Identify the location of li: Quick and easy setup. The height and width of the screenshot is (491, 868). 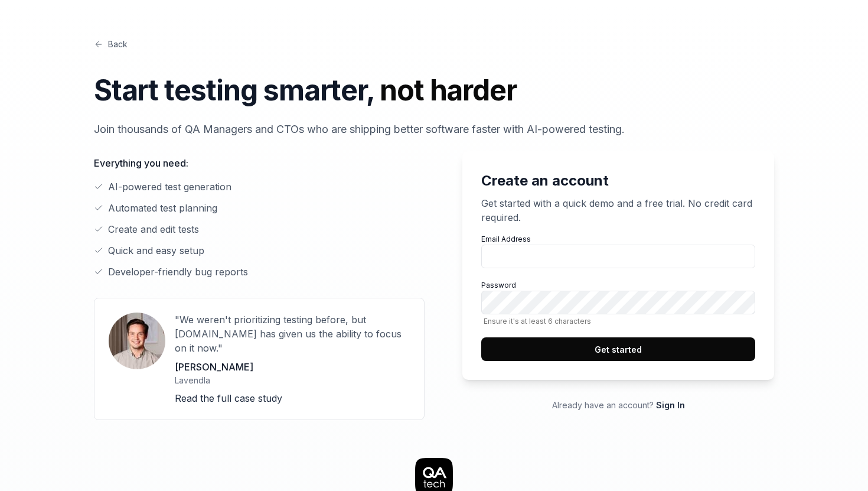
(259, 251).